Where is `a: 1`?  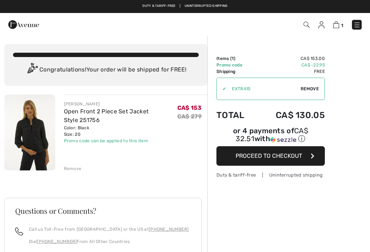
a: 1 is located at coordinates (338, 25).